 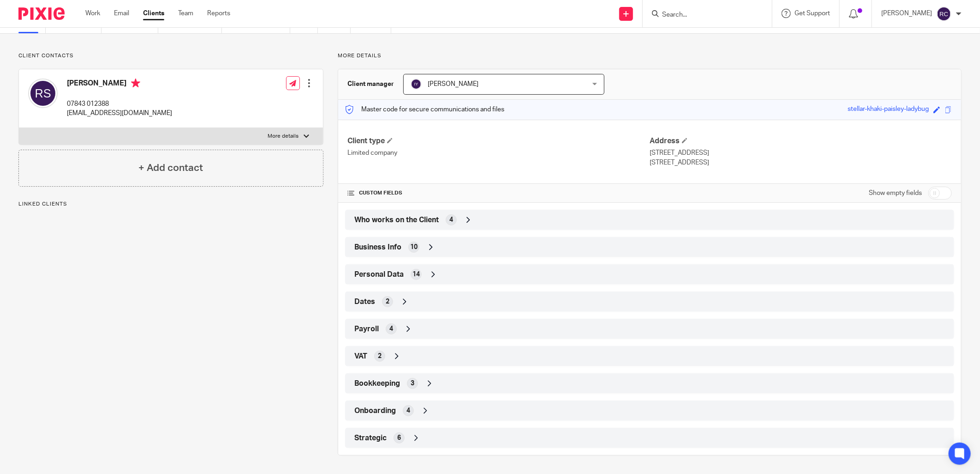 What do you see at coordinates (498, 153) in the screenshot?
I see `p: Limited company` at bounding box center [498, 153].